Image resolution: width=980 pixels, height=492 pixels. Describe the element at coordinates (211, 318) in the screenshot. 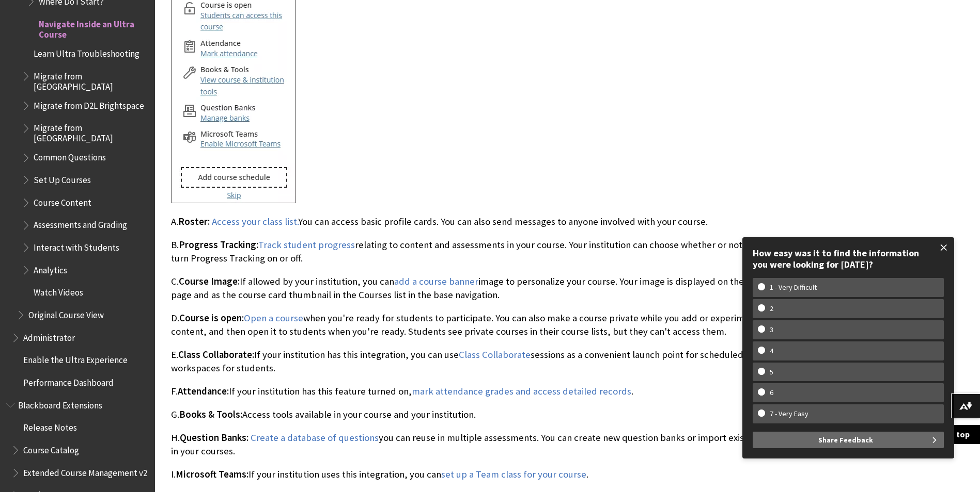

I see `span: Course is open:` at that location.